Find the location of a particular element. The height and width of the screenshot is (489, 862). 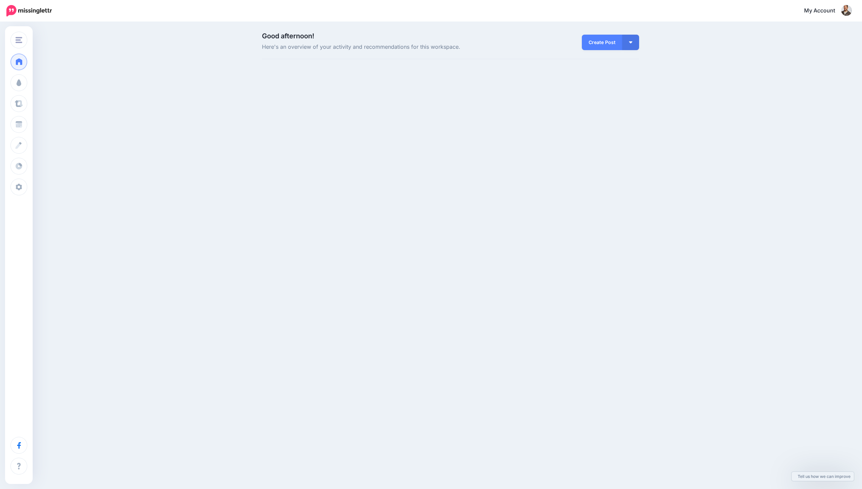

a: Tell us how we can improve is located at coordinates (822, 477).